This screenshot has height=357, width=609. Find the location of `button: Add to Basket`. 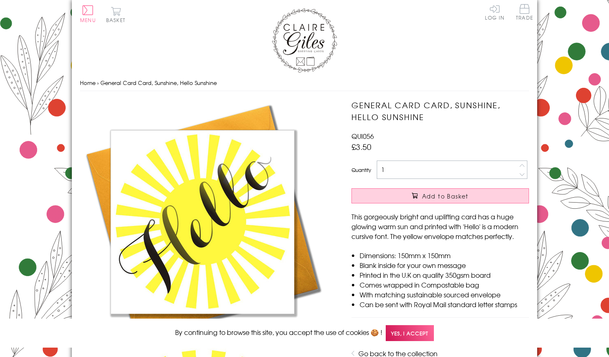

button: Add to Basket is located at coordinates (440, 196).